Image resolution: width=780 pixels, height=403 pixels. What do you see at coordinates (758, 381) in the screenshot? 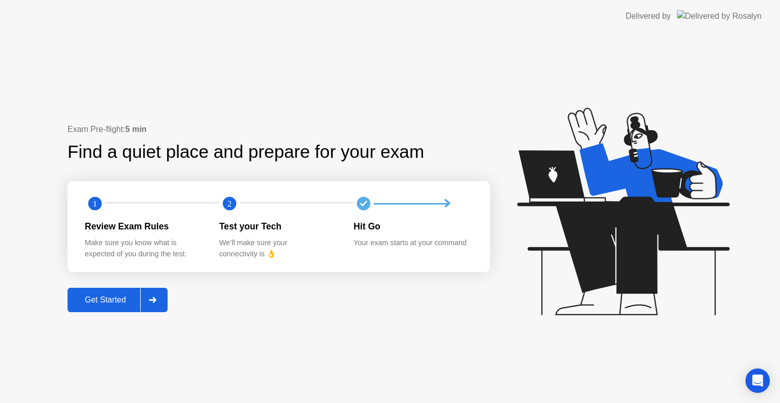
I see `div: Open Intercom Messenger` at bounding box center [758, 381].